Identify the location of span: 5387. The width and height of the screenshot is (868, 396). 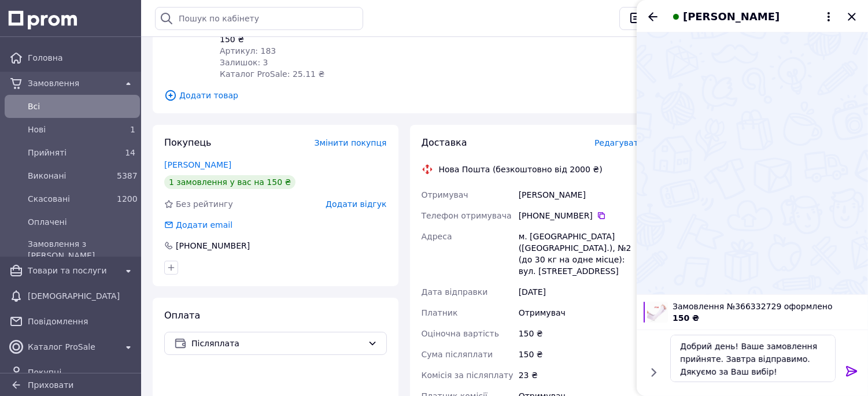
(127, 176).